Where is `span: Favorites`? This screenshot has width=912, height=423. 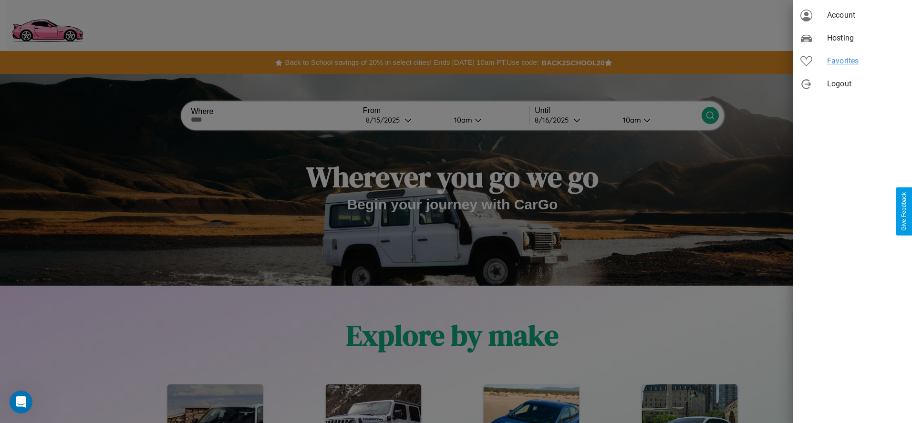
span: Favorites is located at coordinates (866, 61).